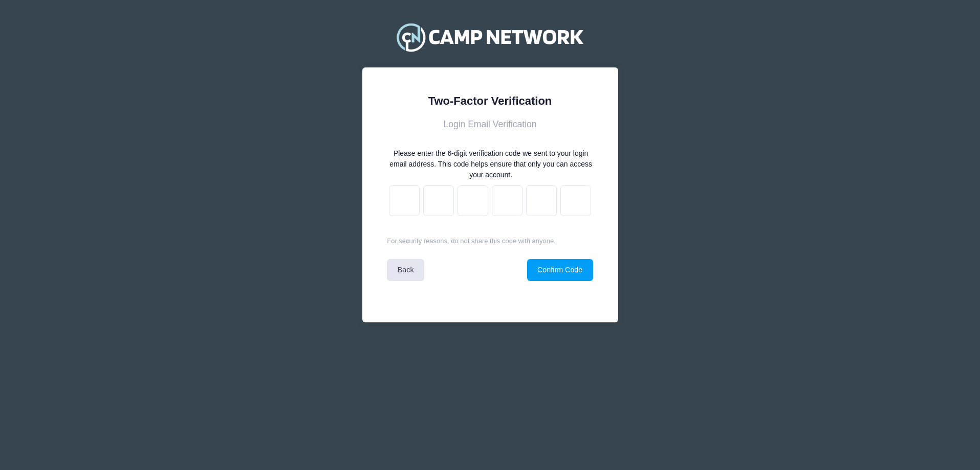  I want to click on h3: Login Email Verification, so click(490, 124).